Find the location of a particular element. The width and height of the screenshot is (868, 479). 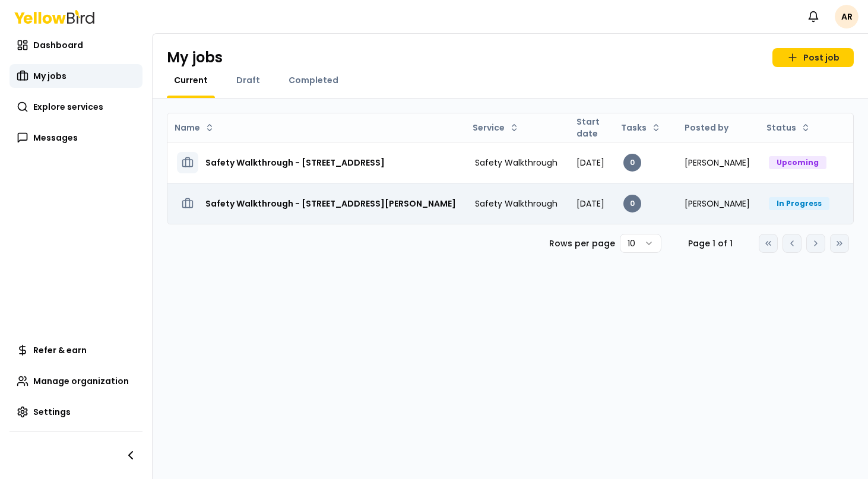

span: Draft is located at coordinates (248, 80).